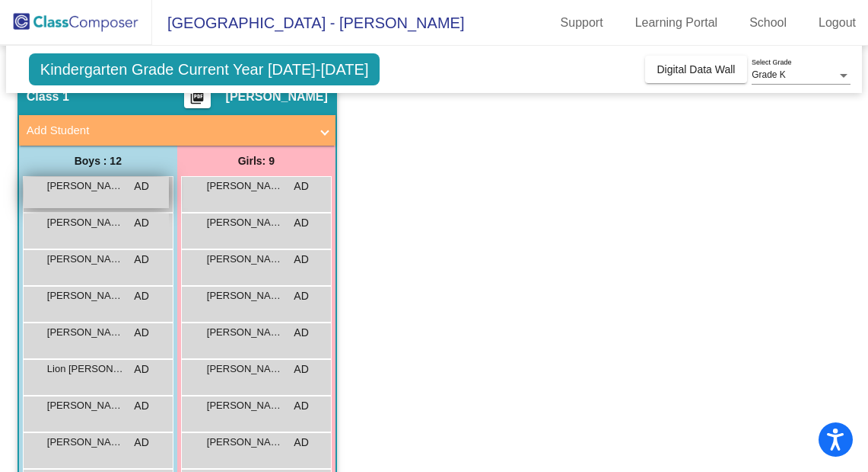  I want to click on span: Class 1, so click(48, 97).